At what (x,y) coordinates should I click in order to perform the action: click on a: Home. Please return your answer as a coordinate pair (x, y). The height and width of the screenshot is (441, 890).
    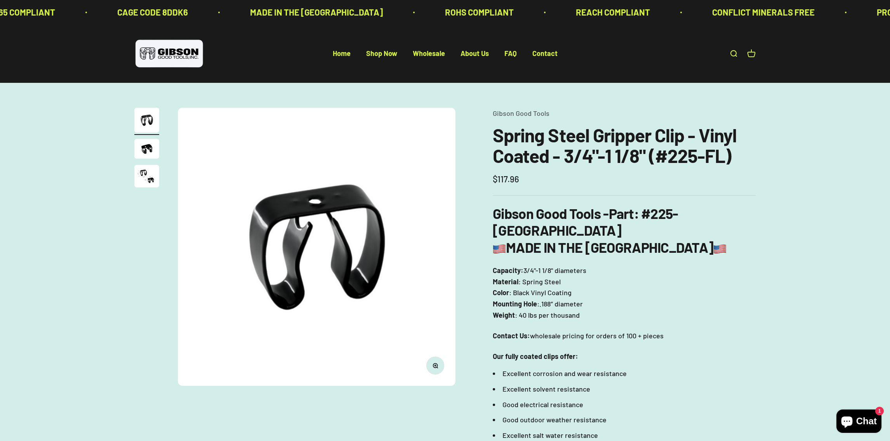
    Looking at the image, I should click on (342, 54).